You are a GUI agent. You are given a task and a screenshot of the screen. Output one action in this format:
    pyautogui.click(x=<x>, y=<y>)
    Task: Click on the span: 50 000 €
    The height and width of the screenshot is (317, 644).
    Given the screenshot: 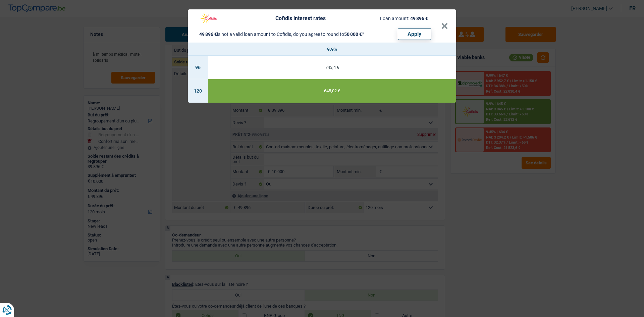 What is the action you would take?
    pyautogui.click(x=353, y=34)
    